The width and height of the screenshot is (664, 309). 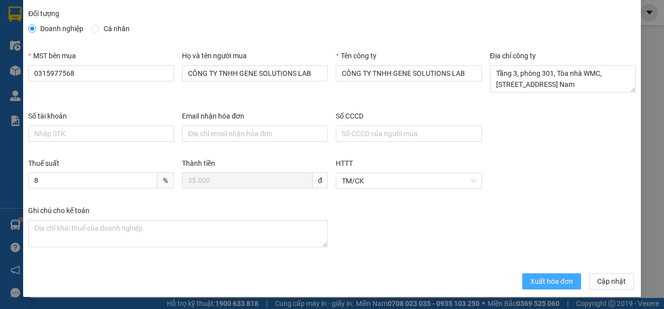 What do you see at coordinates (62, 29) in the screenshot?
I see `span: Doanh nghiệp` at bounding box center [62, 29].